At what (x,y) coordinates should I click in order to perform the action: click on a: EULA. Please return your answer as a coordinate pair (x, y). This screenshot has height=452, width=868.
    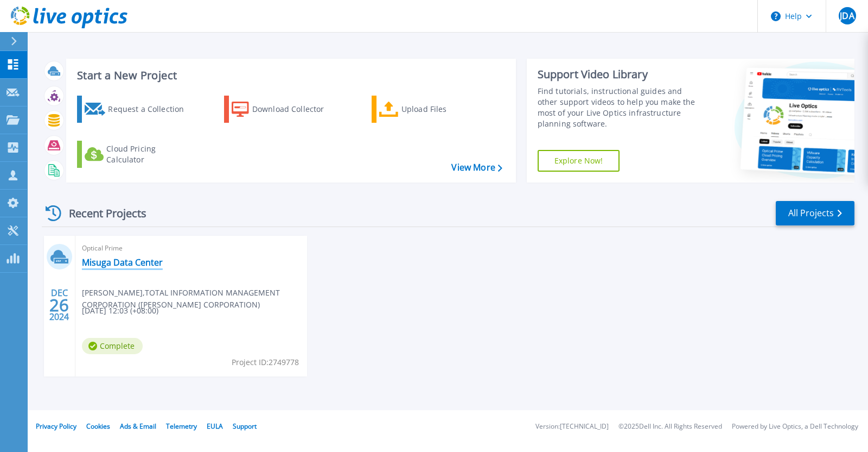
    Looking at the image, I should click on (215, 426).